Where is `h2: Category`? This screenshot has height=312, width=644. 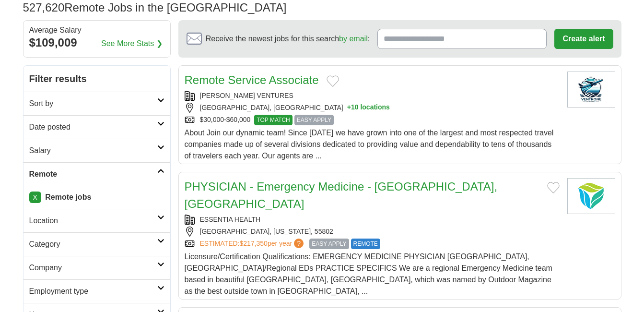 h2: Category is located at coordinates (93, 245).